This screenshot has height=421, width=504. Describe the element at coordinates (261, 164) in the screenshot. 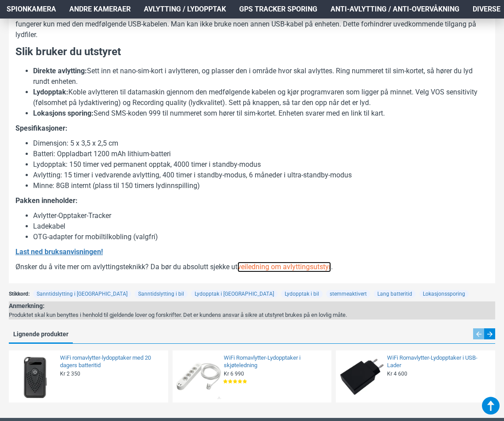

I see `li: Lydopptak: 150 timer ved permanent opptak, 4000 timer i standby-modus` at that location.